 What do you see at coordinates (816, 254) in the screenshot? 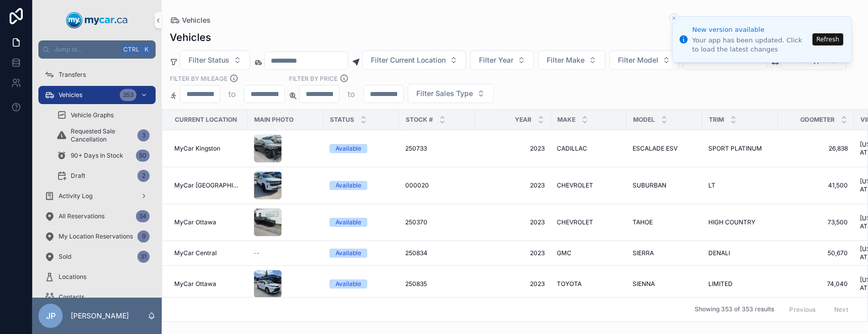
I see `span: 50,670` at bounding box center [816, 254].